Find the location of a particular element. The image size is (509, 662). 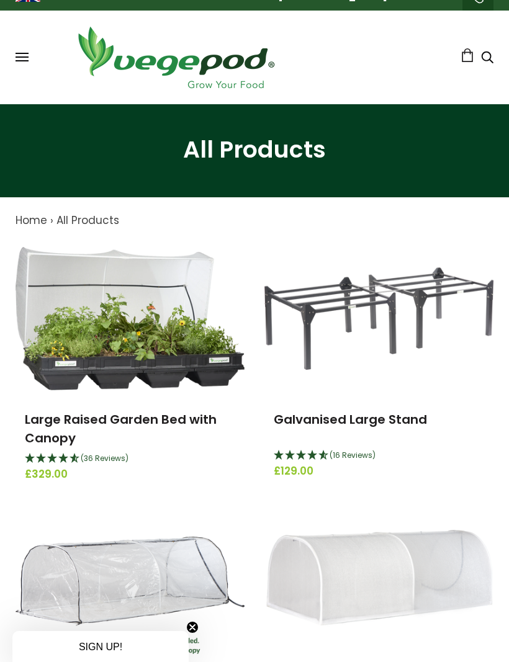

a: Search is located at coordinates (487, 58).